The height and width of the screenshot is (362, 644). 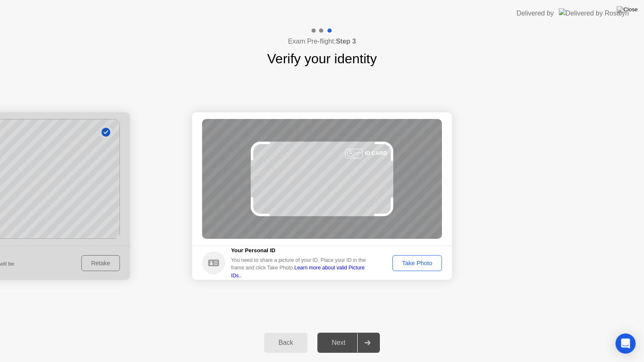 What do you see at coordinates (285, 343) in the screenshot?
I see `div: Back` at bounding box center [285, 343].